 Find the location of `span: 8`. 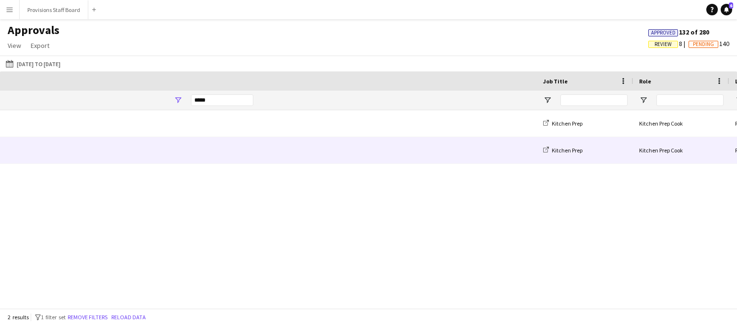

span: 8 is located at coordinates (669, 44).